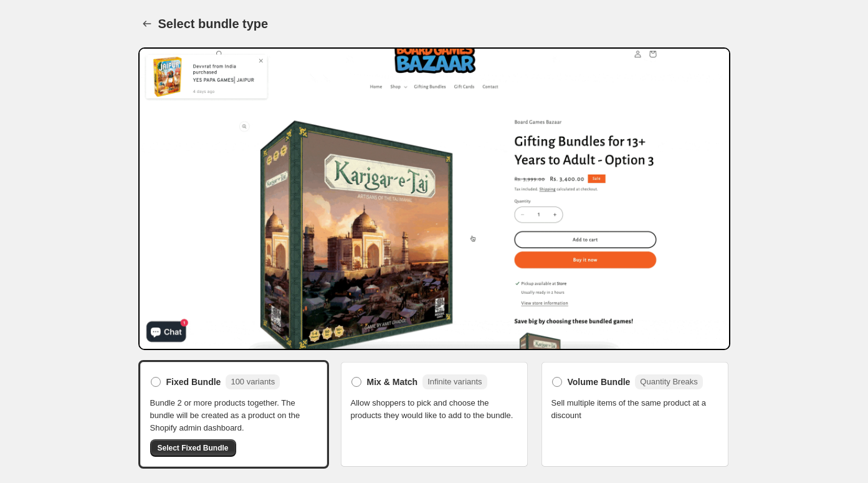 The height and width of the screenshot is (483, 868). I want to click on span: 100 variants, so click(252, 381).